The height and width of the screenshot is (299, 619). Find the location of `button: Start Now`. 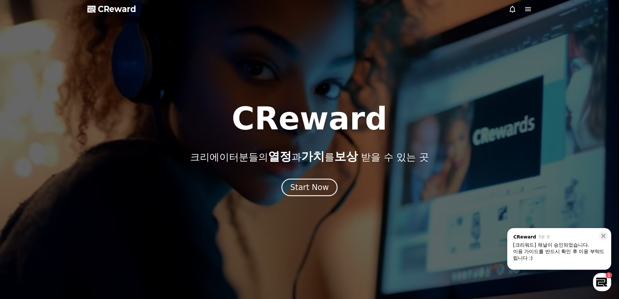

button: Start Now is located at coordinates (309, 187).